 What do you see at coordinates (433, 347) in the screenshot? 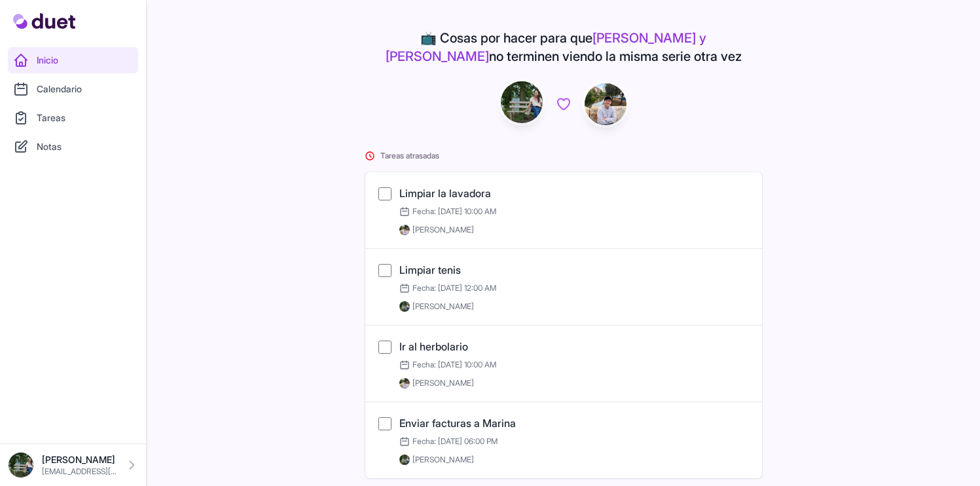
I see `a: Ir al herbolario` at bounding box center [433, 347].